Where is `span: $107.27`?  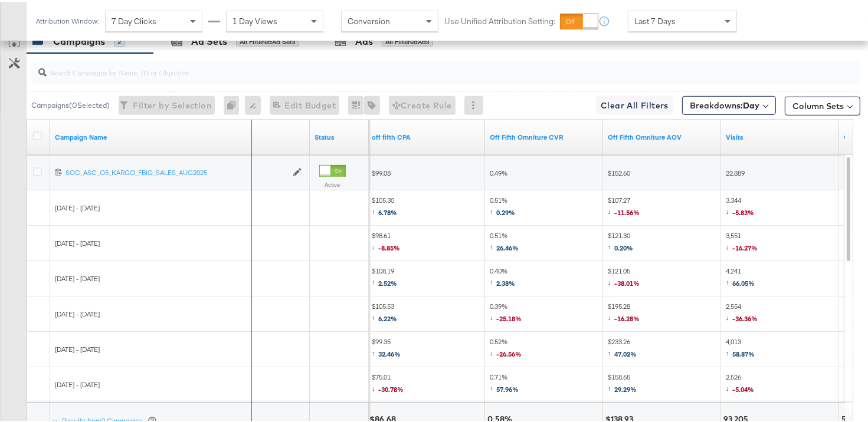
span: $107.27 is located at coordinates (623, 206).